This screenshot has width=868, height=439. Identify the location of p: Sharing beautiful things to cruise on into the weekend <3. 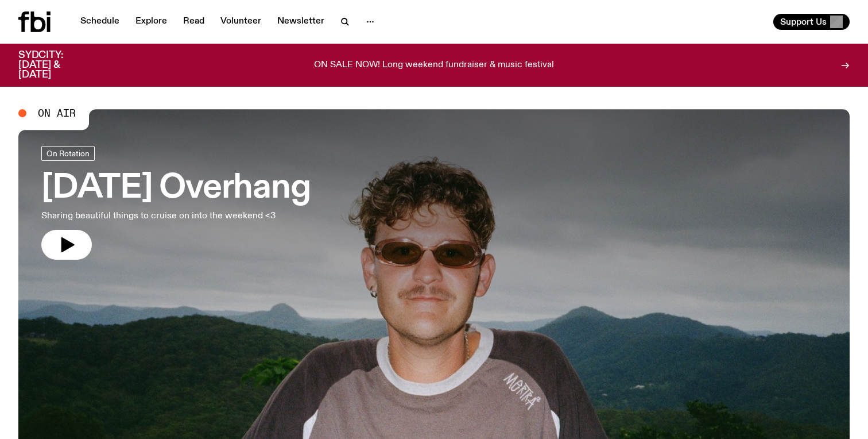
(175, 216).